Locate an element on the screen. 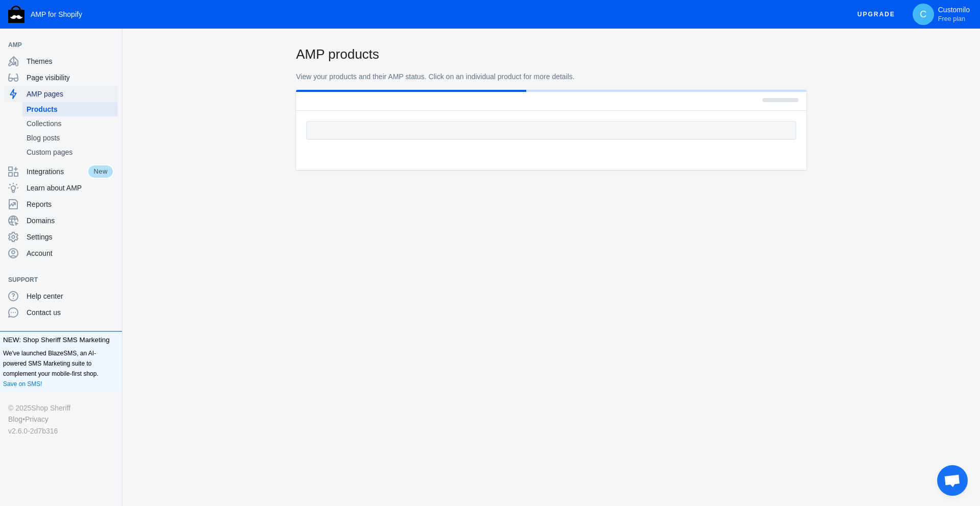  a: Reports is located at coordinates (61, 204).